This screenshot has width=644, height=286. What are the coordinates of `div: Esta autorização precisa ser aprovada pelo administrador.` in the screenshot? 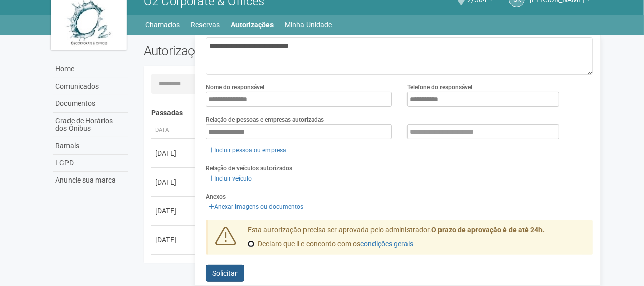 It's located at (417, 240).